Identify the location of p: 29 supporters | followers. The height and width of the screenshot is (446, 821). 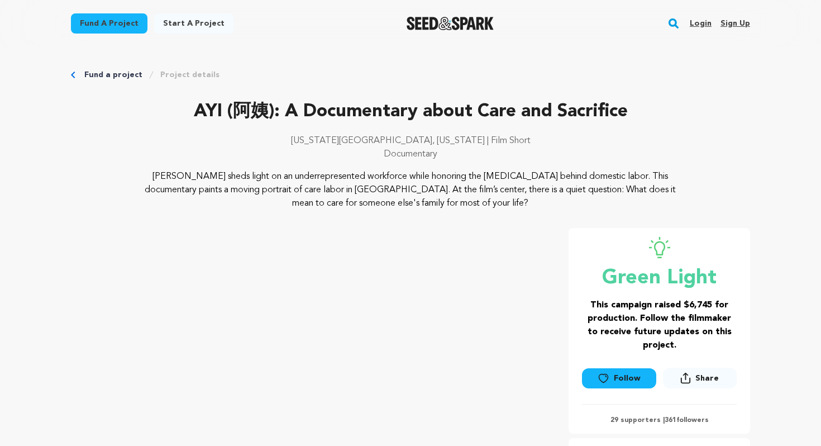
(659, 420).